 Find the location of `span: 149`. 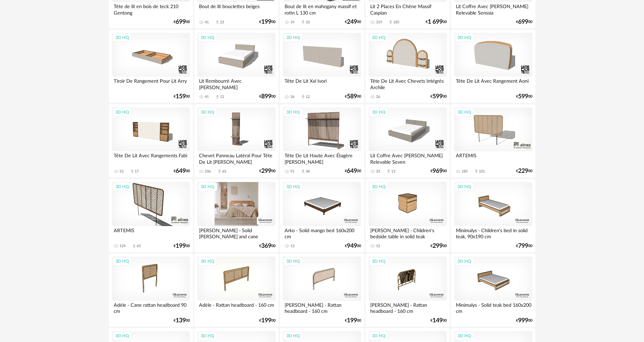

span: 149 is located at coordinates (437, 320).